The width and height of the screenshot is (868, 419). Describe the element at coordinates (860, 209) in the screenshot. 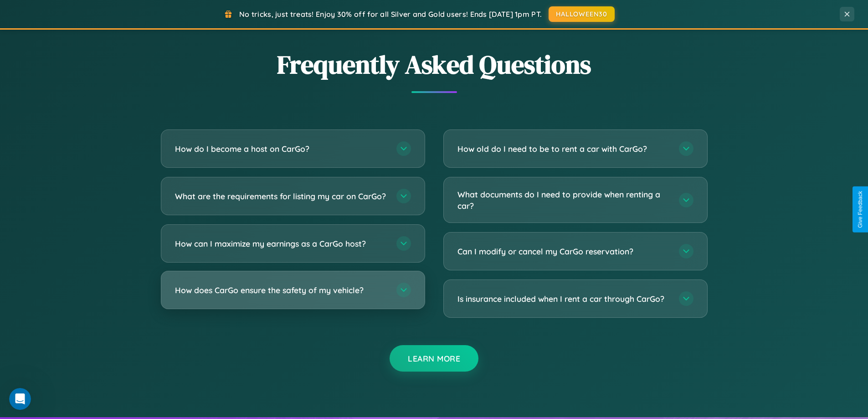

I see `div: Give Feedback` at that location.